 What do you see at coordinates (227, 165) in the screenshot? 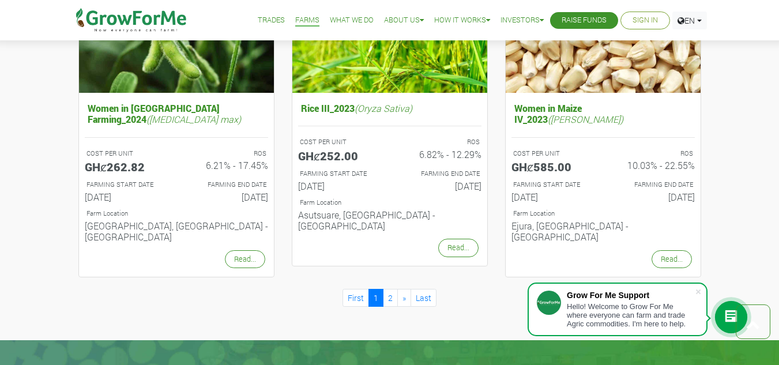
I see `h6: 6.21% - 17.45%` at bounding box center [227, 165].